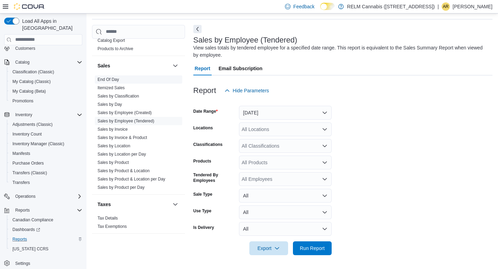  I want to click on a: Transfers, so click(21, 183).